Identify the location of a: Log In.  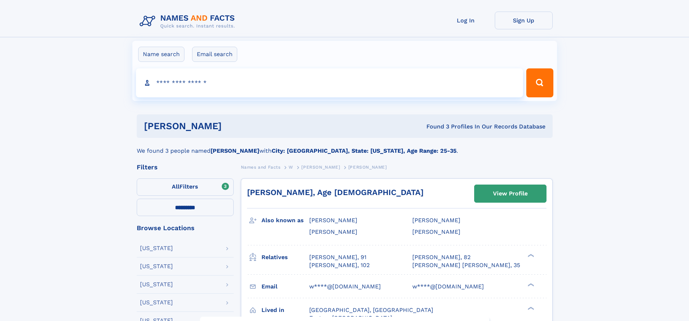
(466, 20).